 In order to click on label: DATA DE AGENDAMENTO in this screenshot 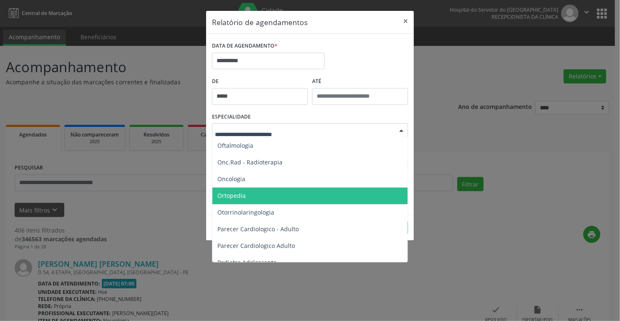, I will do `click(244, 46)`.